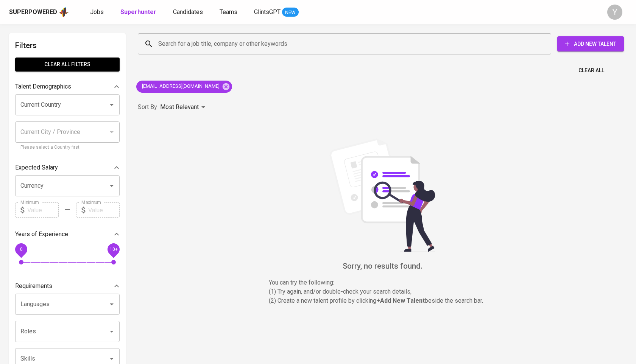 This screenshot has height=364, width=636. Describe the element at coordinates (68, 286) in the screenshot. I see `div: Requirements` at that location.